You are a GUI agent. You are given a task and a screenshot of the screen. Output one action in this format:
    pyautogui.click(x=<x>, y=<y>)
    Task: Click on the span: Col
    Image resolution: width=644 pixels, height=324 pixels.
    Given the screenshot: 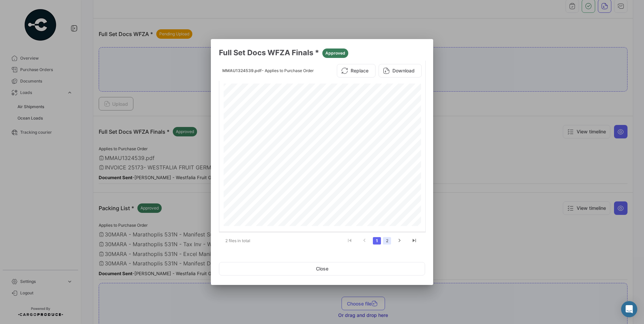 What is the action you would take?
    pyautogui.click(x=392, y=96)
    